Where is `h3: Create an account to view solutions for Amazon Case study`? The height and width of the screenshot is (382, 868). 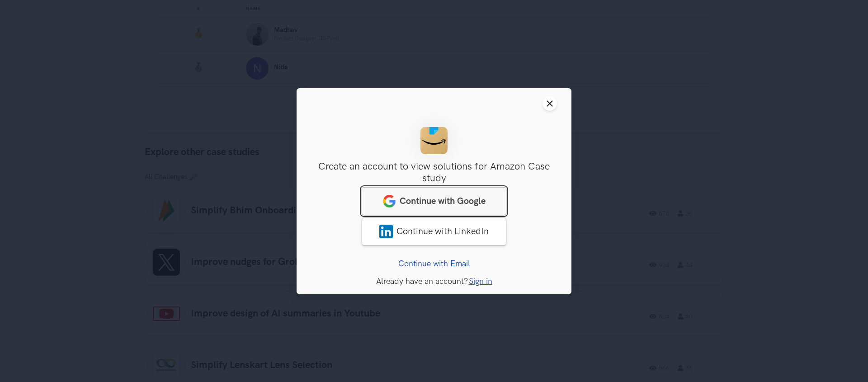 h3: Create an account to view solutions for Amazon Case study is located at coordinates (434, 173).